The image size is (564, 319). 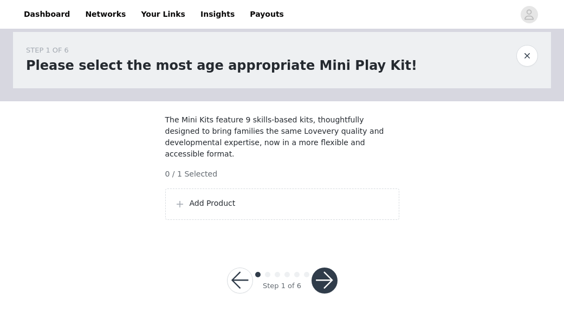 What do you see at coordinates (191, 174) in the screenshot?
I see `span: 0 / 1 Selected` at bounding box center [191, 174].